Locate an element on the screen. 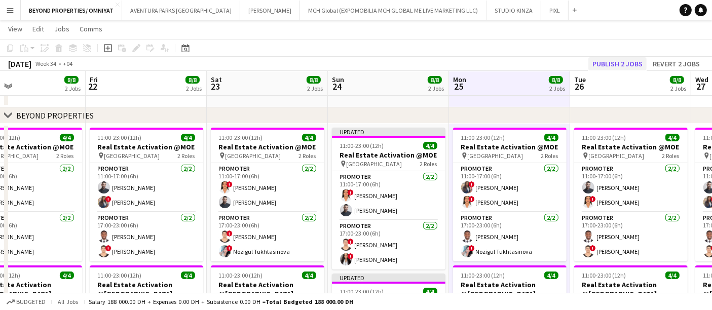 The width and height of the screenshot is (712, 310). button: PIXL is located at coordinates (555, 10).